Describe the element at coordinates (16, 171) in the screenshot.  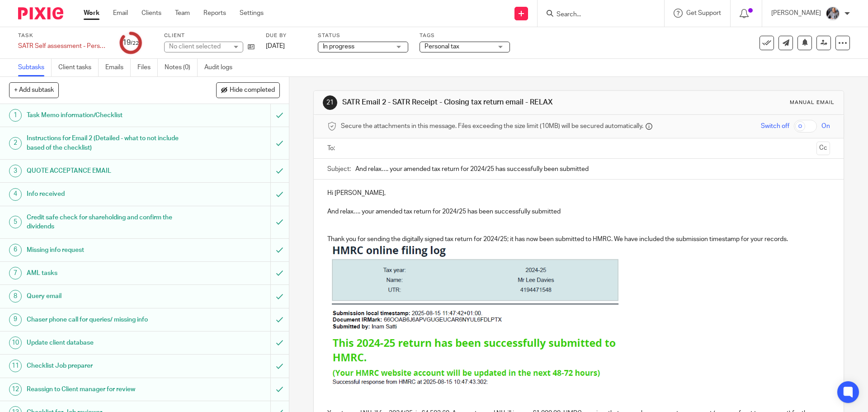
I see `div: 3` at that location.